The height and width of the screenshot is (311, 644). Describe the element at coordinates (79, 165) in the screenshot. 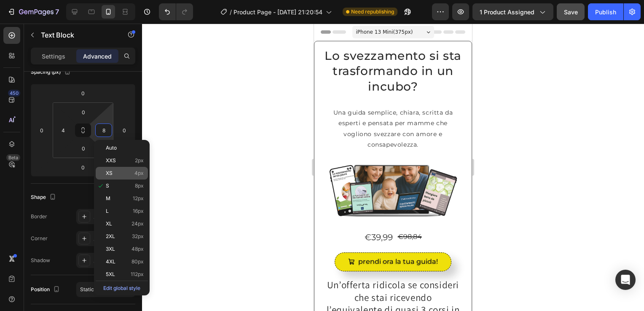

I see `img: gempages_577564052125909778-86f19f9a-aca7-4393-8cc5-612fb4d09d5a.png` at that location.